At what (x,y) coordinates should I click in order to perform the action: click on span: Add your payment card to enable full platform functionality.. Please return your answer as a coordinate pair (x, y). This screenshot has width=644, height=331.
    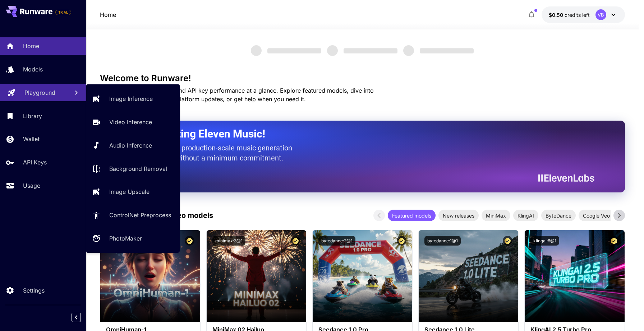
    Looking at the image, I should click on (63, 12).